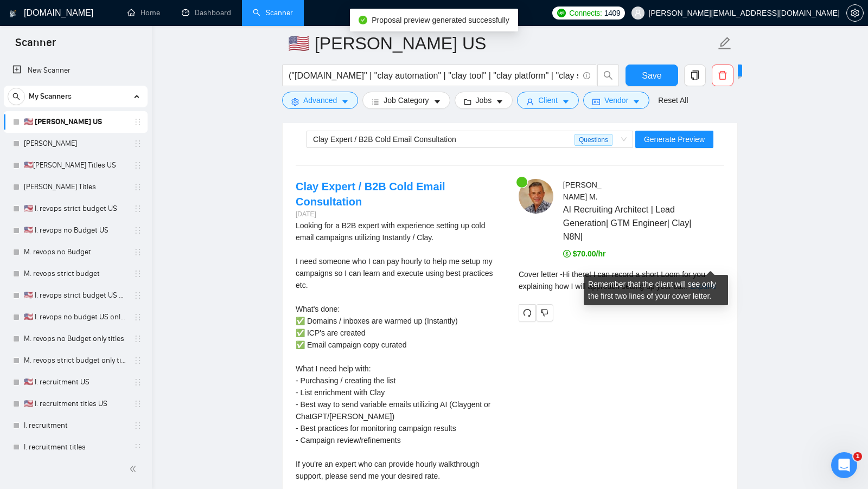  What do you see at coordinates (50, 96) in the screenshot?
I see `span: My Scanners` at bounding box center [50, 96].